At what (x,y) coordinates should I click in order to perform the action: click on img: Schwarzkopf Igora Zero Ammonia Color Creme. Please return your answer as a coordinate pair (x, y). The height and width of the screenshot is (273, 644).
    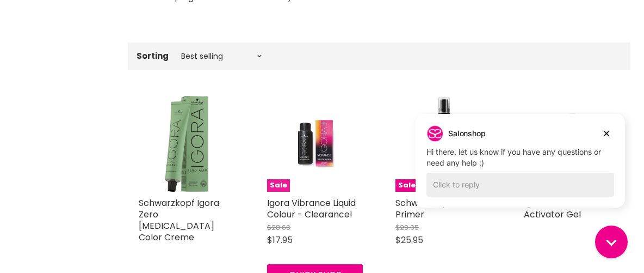
    Looking at the image, I should click on (186, 144).